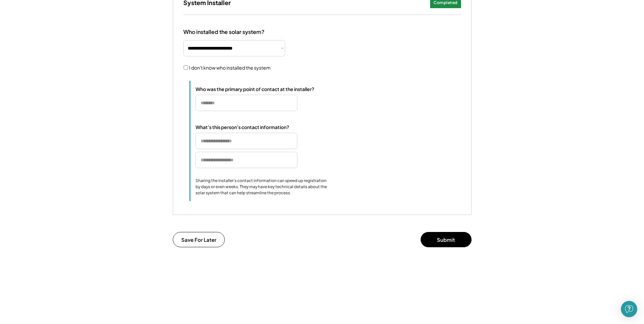 This screenshot has width=644, height=324. What do you see at coordinates (242, 127) in the screenshot?
I see `div: What's this person's contact information?` at bounding box center [242, 127].